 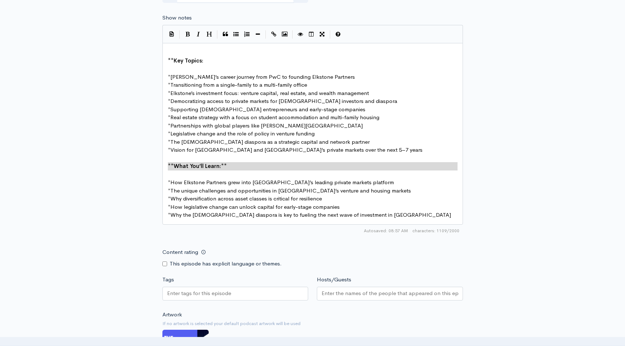 I want to click on button: Insert Horizontal Line, so click(x=258, y=34).